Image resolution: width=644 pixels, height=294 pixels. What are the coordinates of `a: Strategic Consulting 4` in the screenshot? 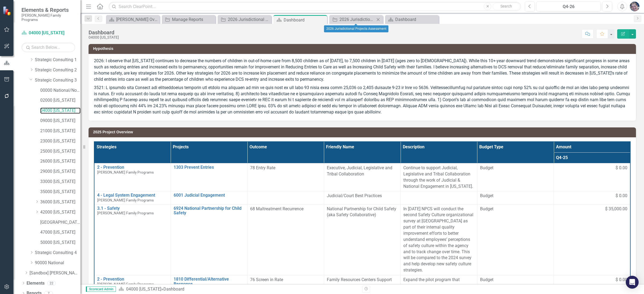 It's located at (58, 253).